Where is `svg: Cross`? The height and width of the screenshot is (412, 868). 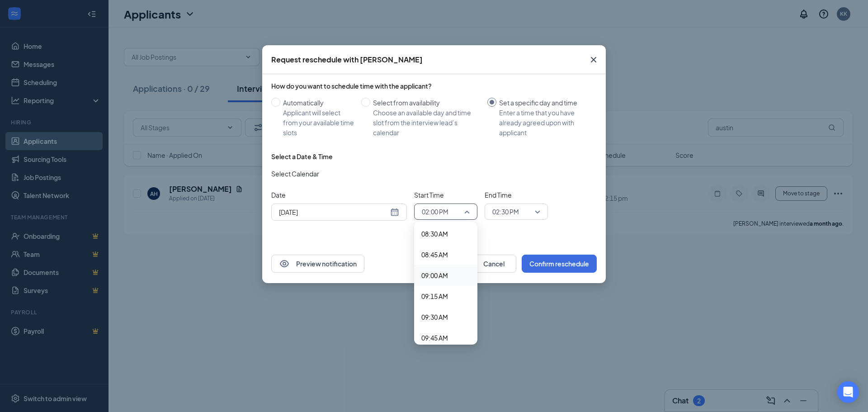
svg: Cross is located at coordinates (594, 60).